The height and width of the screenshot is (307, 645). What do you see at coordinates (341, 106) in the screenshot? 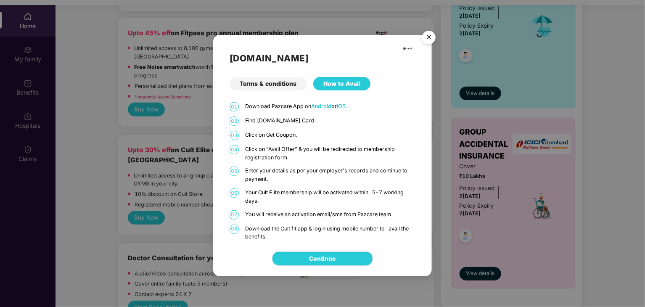
I see `span: iOS` at bounding box center [341, 106].